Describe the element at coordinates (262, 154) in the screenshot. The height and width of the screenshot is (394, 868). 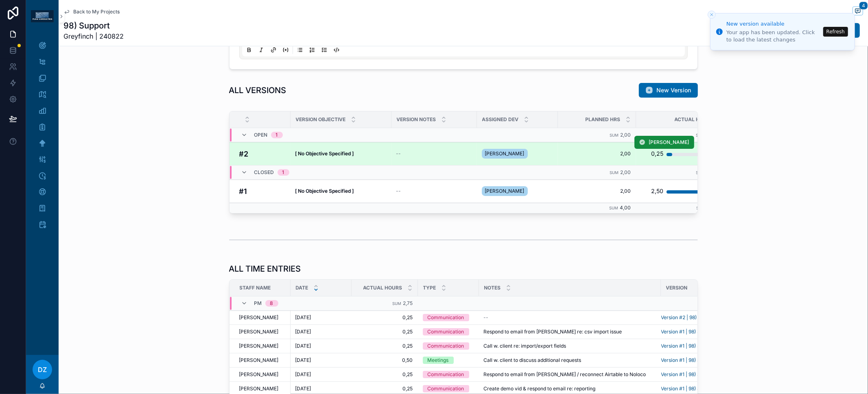
I see `a: #2` at that location.